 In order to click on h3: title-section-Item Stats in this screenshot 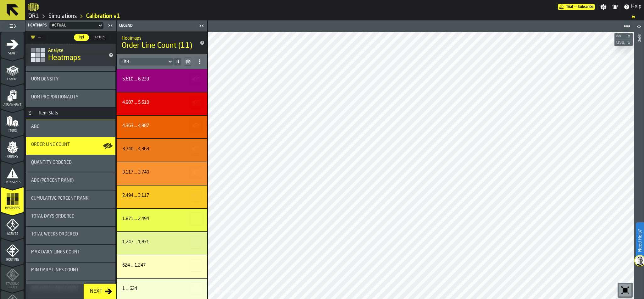, I will do `click(71, 114)`.